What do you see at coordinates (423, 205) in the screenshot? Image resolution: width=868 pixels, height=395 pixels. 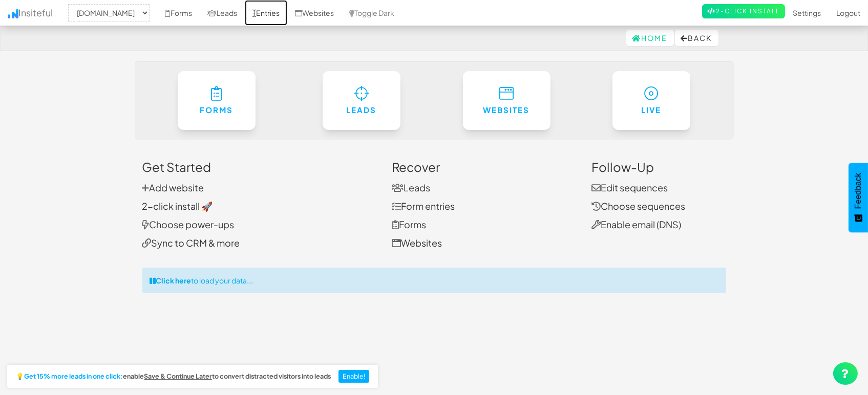 I see `a: Form entries` at bounding box center [423, 205].